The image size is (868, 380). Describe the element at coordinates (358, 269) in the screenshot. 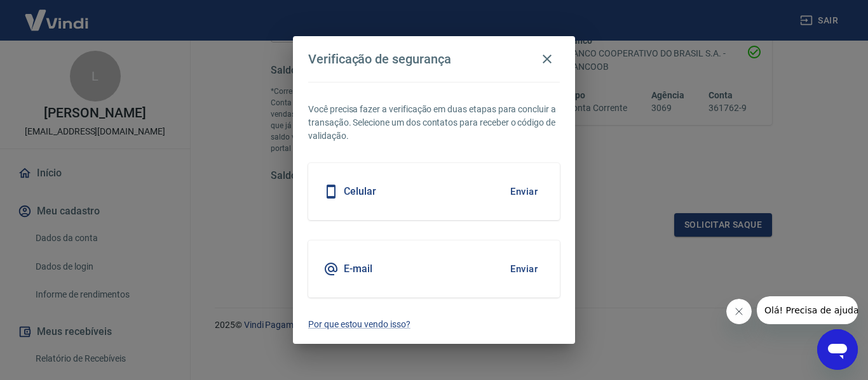

I see `h5: E-mail` at that location.